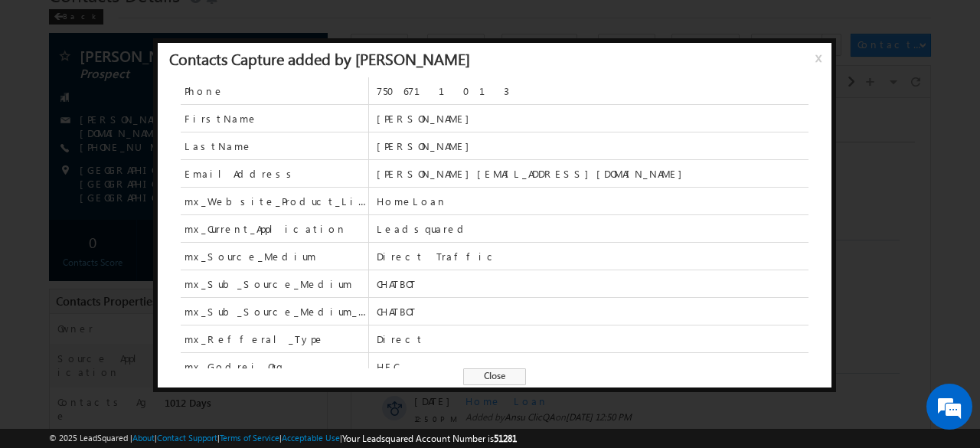 The width and height of the screenshot is (980, 448). Describe the element at coordinates (86, 113) in the screenshot. I see `span: 12:21 PM` at that location.